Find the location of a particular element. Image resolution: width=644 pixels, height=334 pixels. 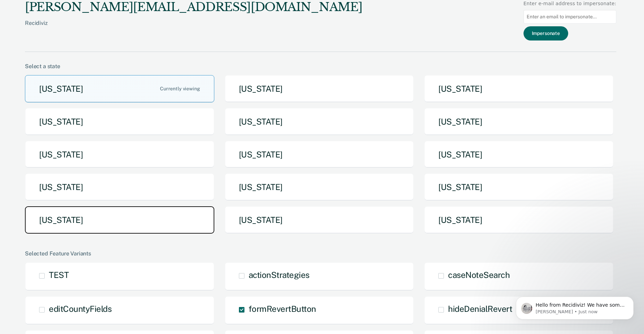

div: message notification from Kim, Just now. Hello from Recidiviz! We have some exciting news. Office... is located at coordinates (69, 26).